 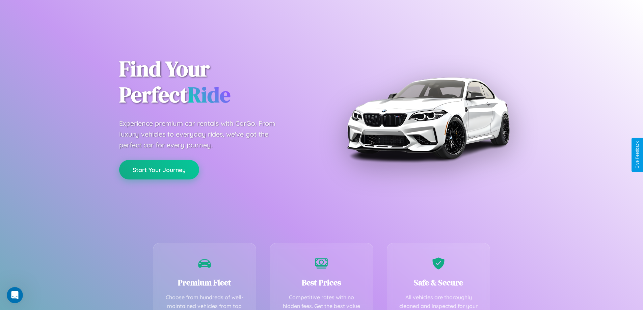 What do you see at coordinates (321, 282) in the screenshot?
I see `h3: Best Prices` at bounding box center [321, 282].